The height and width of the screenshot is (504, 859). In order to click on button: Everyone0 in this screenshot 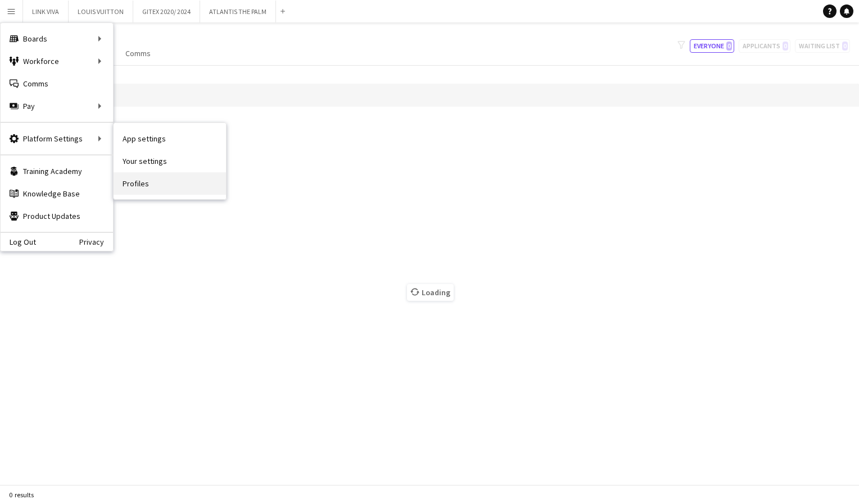, I will do `click(711, 46)`.